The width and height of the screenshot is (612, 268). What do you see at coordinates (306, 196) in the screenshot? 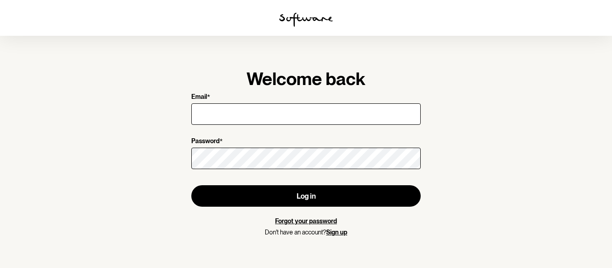
I see `button: Log in` at bounding box center [306, 196].